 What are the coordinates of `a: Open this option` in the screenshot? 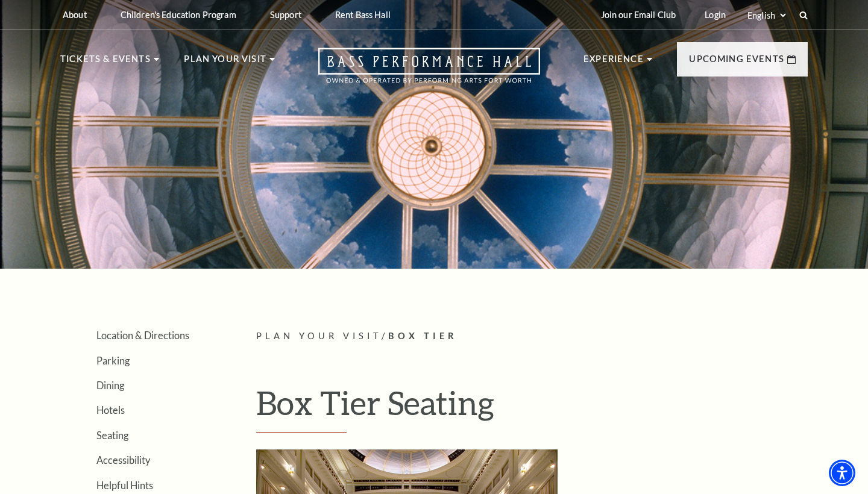 It's located at (429, 71).